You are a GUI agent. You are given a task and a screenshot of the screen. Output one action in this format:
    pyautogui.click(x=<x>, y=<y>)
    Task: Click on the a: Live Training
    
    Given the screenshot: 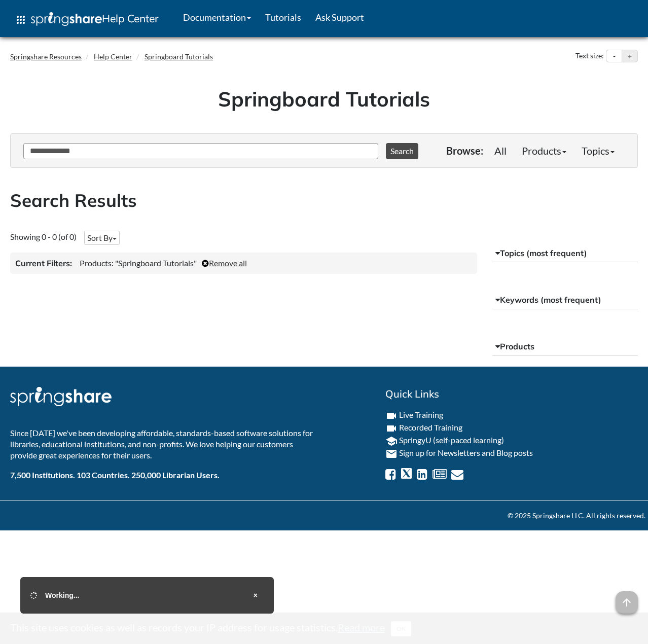 What is the action you would take?
    pyautogui.click(x=421, y=414)
    